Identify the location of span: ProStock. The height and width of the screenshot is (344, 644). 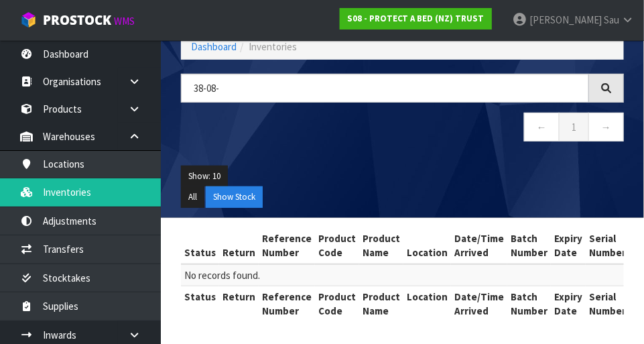
(77, 20).